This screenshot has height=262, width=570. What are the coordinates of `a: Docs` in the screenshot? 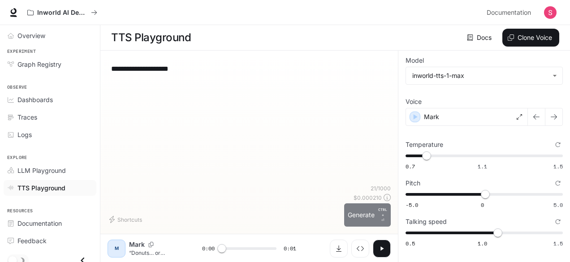 It's located at (480, 38).